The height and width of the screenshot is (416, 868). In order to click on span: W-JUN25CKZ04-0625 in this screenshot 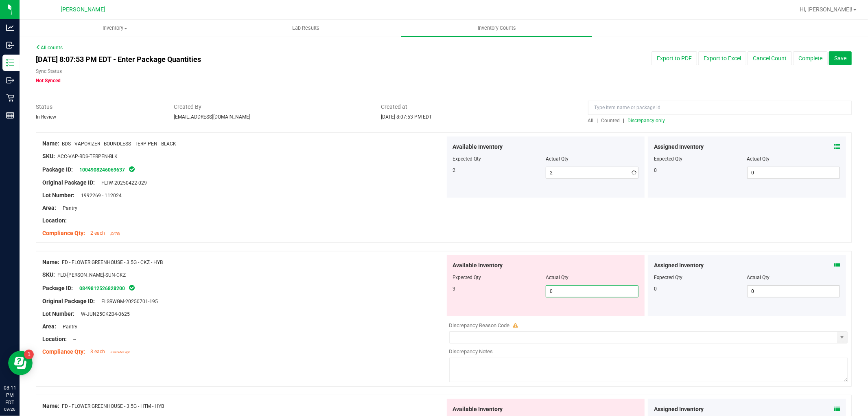, I will do `click(103, 314)`.